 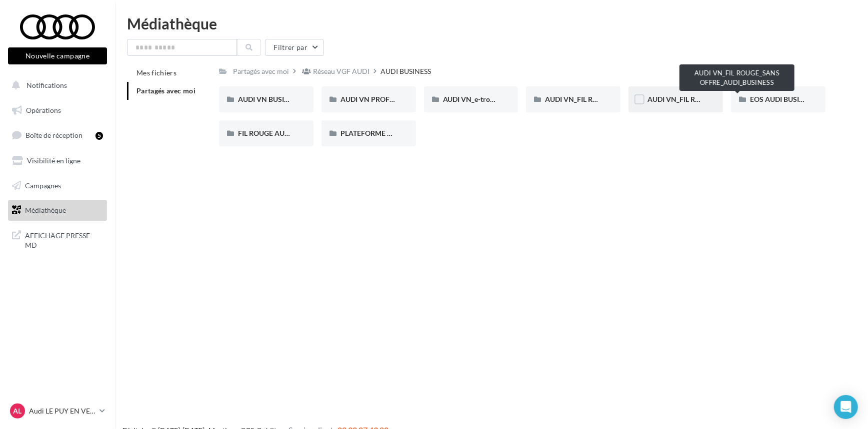 What do you see at coordinates (261, 72) in the screenshot?
I see `div: Partagés avec moi` at bounding box center [261, 72].